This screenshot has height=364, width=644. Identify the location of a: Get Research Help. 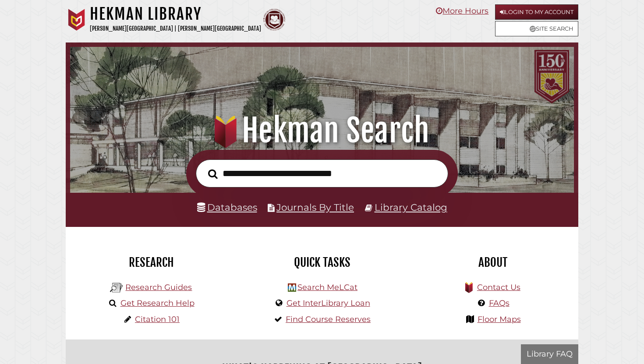
(158, 304).